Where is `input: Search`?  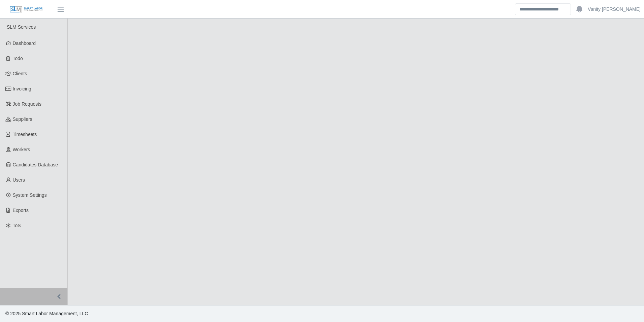
input: Search is located at coordinates (543, 9).